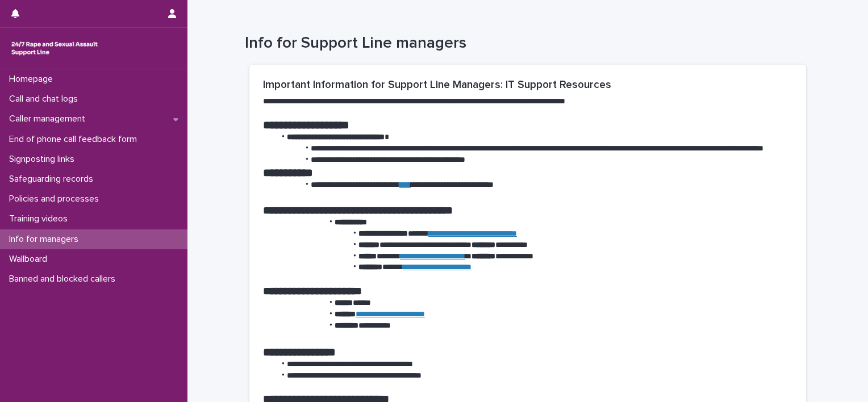 The image size is (868, 402). Describe the element at coordinates (44, 159) in the screenshot. I see `p: Signposting links` at that location.